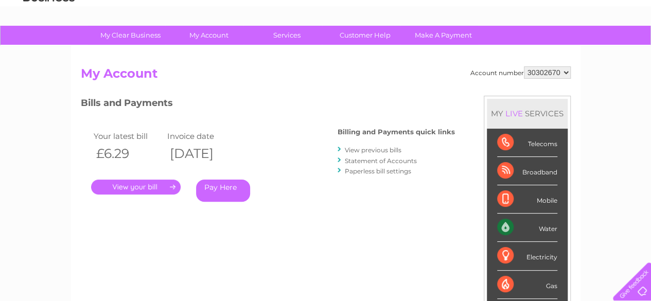  Describe the element at coordinates (381, 161) in the screenshot. I see `a: Statement of Accounts` at that location.